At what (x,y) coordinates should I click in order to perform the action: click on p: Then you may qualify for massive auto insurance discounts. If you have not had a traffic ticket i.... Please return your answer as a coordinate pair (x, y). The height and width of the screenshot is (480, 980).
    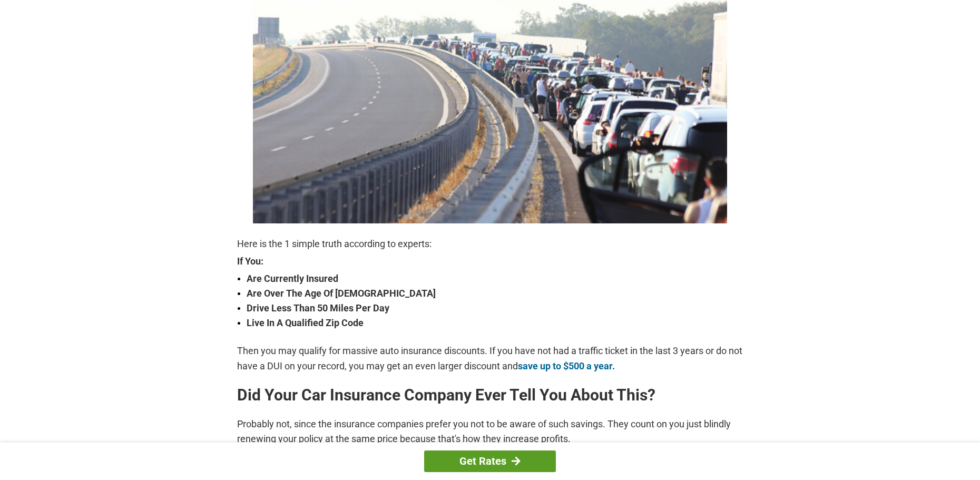
    Looking at the image, I should click on (490, 359).